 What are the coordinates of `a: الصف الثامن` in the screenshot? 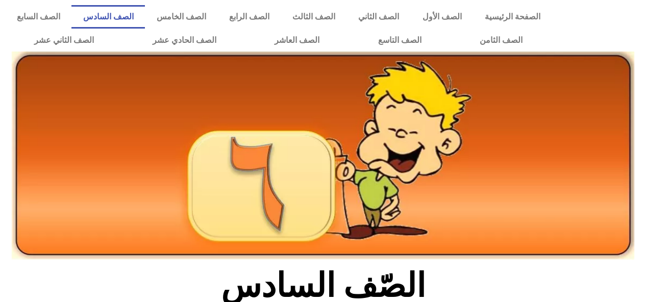 It's located at (501, 40).